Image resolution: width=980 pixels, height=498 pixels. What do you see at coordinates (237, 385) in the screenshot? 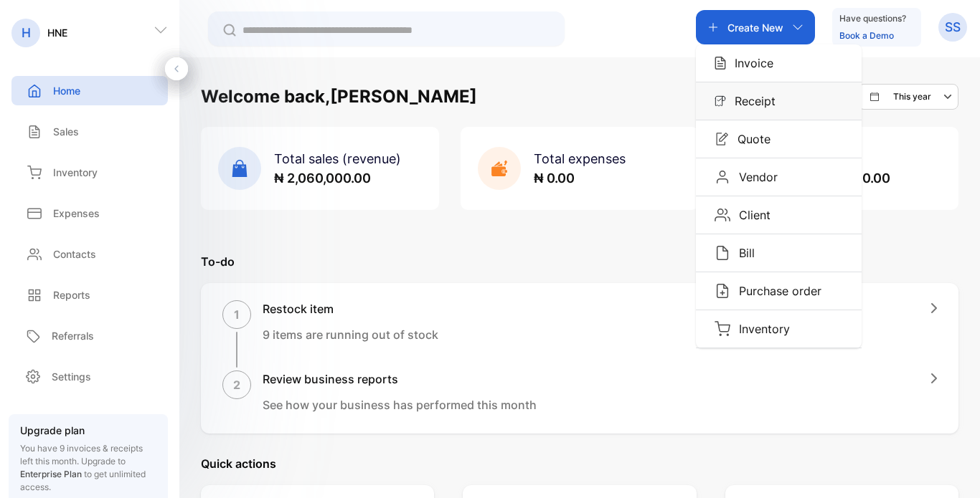
I see `p: 2` at bounding box center [237, 385].